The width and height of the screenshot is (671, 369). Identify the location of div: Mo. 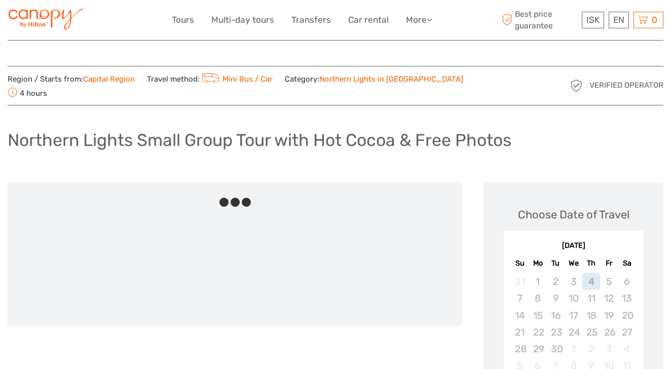
(538, 263).